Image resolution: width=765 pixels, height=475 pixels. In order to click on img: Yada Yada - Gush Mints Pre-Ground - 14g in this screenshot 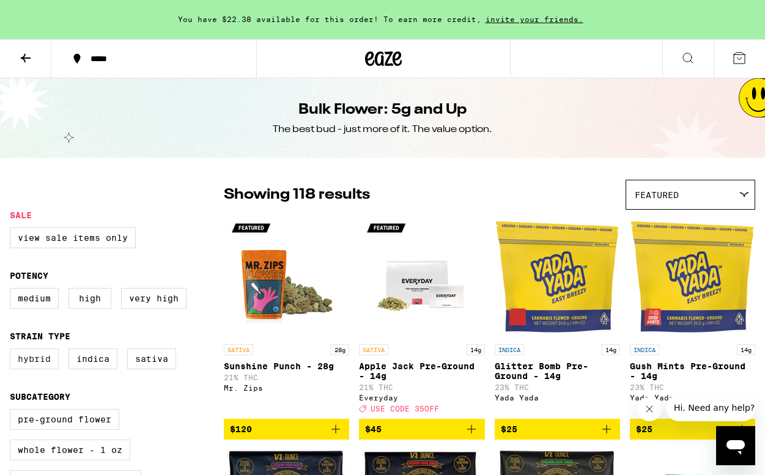, I will do `click(692, 277)`.